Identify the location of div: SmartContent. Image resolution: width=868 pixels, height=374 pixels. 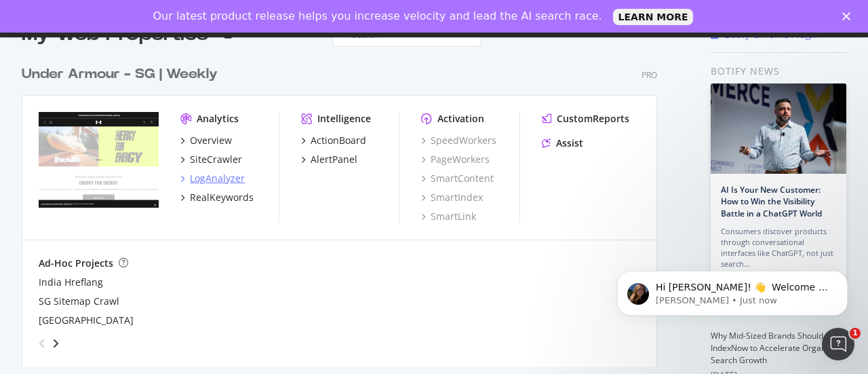
(457, 178).